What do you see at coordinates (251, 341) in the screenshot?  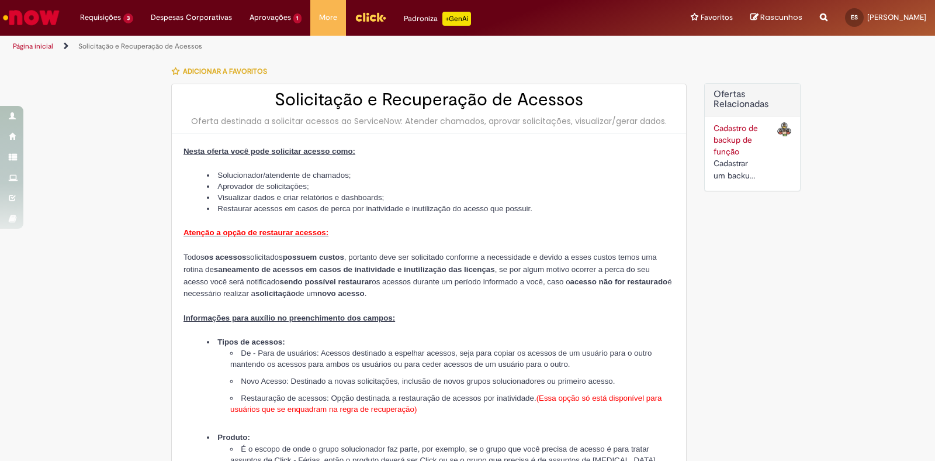 I see `strong: Tipos de acessos:` at bounding box center [251, 341].